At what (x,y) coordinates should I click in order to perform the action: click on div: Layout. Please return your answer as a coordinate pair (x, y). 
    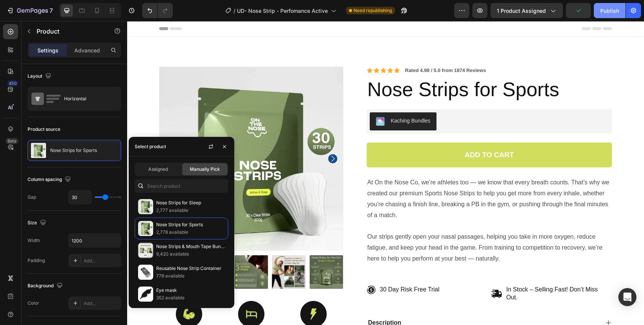
    Looking at the image, I should click on (40, 76).